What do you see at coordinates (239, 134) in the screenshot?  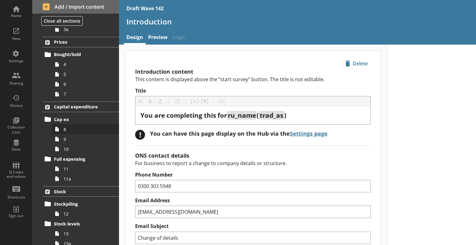 I see `div: You can have this page display on the Hub via the` at bounding box center [239, 134].